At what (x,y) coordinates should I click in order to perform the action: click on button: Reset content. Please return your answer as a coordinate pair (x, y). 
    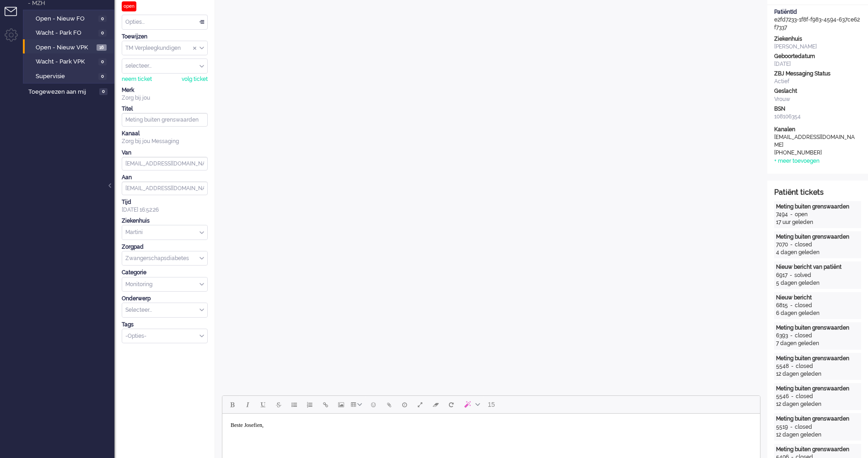
    Looking at the image, I should click on (452, 405).